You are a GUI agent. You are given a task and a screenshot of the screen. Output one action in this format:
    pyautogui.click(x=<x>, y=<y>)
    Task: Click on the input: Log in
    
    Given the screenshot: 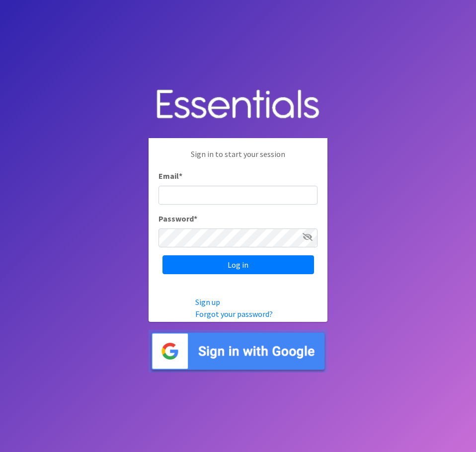 What is the action you would take?
    pyautogui.click(x=238, y=265)
    